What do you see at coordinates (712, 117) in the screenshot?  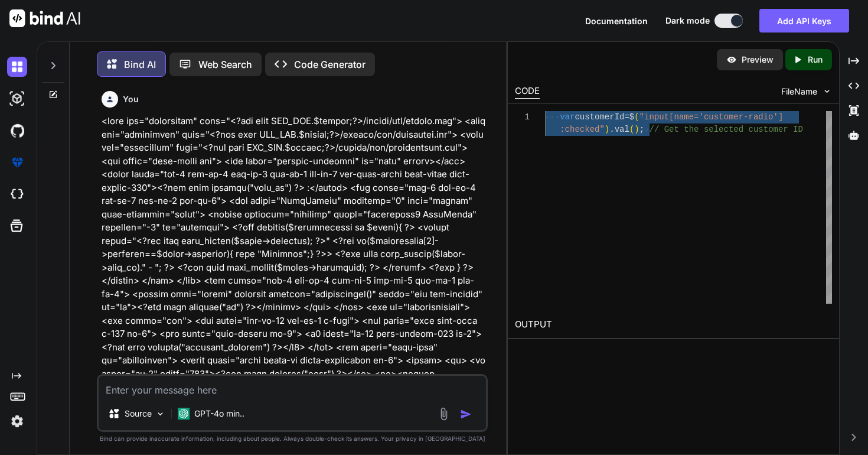 I see `span: "input[name='customer-radio']` at bounding box center [712, 117].